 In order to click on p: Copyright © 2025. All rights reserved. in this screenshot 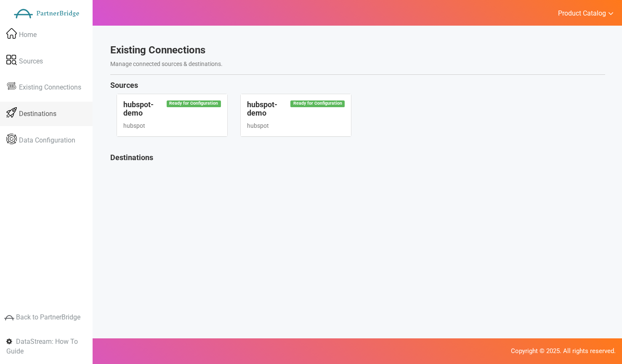, I will do `click(311, 351)`.